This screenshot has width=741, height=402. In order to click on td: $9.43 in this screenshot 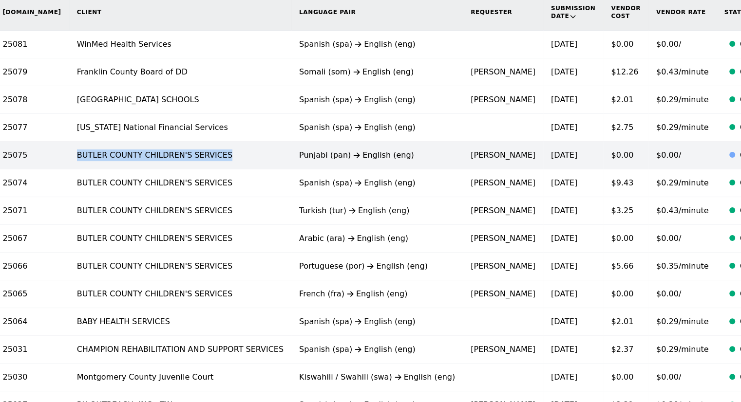, I will do `click(625, 183)`.